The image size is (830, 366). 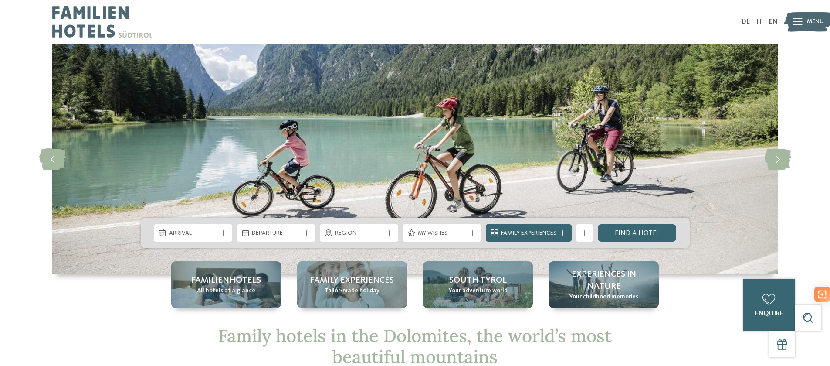 I want to click on span: enquire, so click(x=769, y=313).